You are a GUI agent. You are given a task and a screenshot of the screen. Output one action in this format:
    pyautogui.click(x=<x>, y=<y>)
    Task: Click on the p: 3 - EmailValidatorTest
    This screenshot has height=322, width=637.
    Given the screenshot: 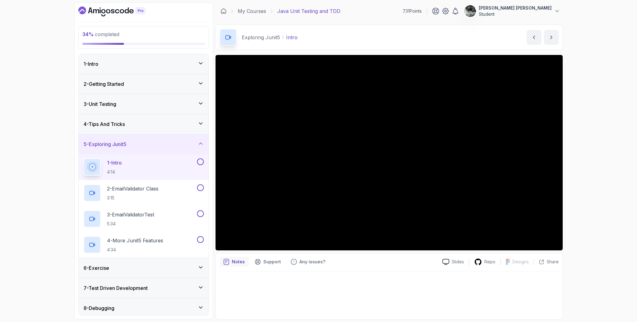 What is the action you would take?
    pyautogui.click(x=130, y=214)
    